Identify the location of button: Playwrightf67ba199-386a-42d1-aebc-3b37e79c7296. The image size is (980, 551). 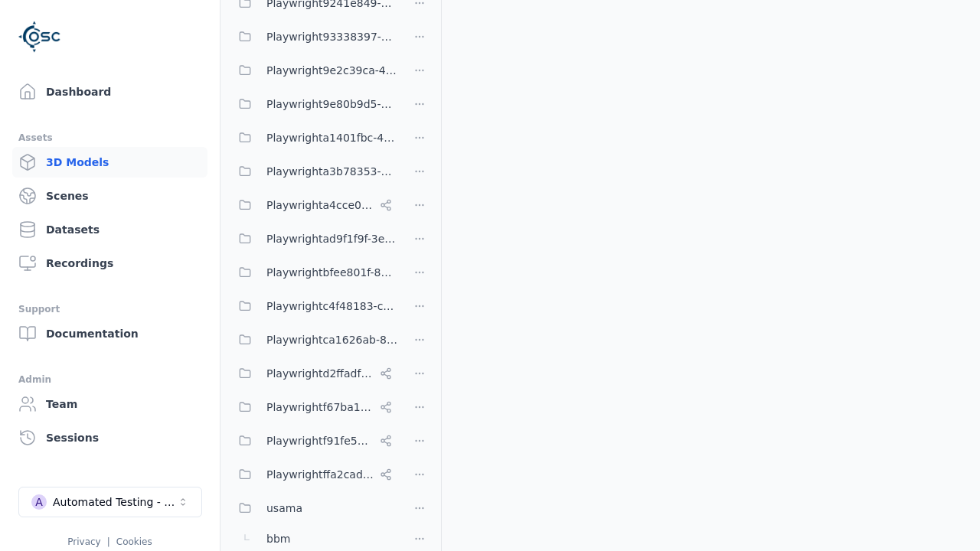
(314, 407).